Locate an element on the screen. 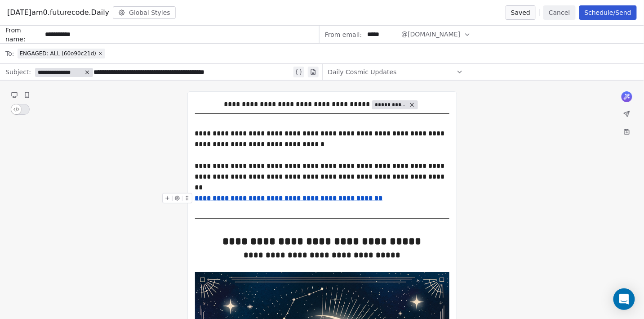  span: Subject: is located at coordinates (18, 73).